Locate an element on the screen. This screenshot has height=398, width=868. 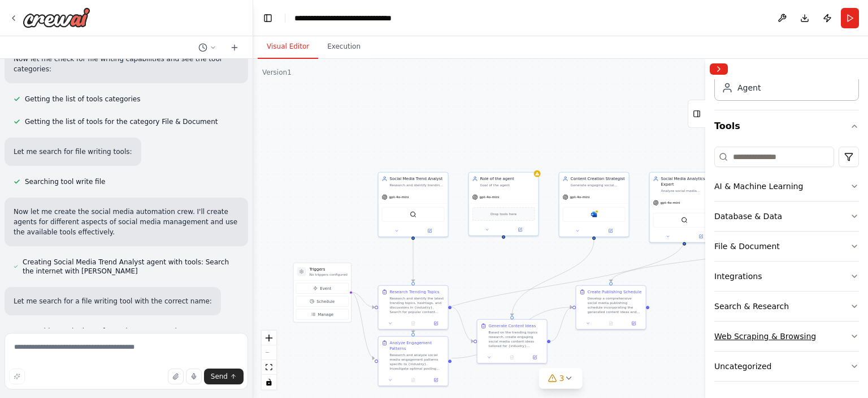
div: Content Creation StrategistGenerate engaging social media content ideas and create compelling pos... is located at coordinates (594, 204).